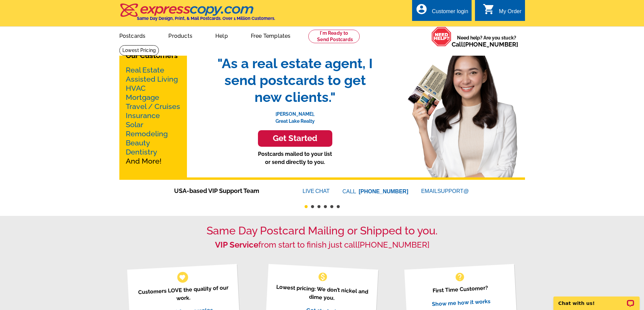  I want to click on a: Same Day Design, Print, & Mail Postcards. Over 1 Million Customers., so click(197, 14).